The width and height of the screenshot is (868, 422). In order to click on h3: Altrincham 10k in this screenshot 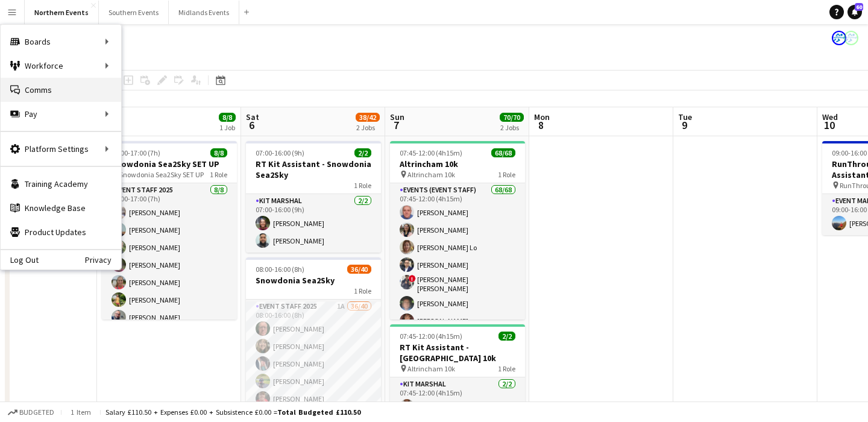, I will do `click(458, 164)`.